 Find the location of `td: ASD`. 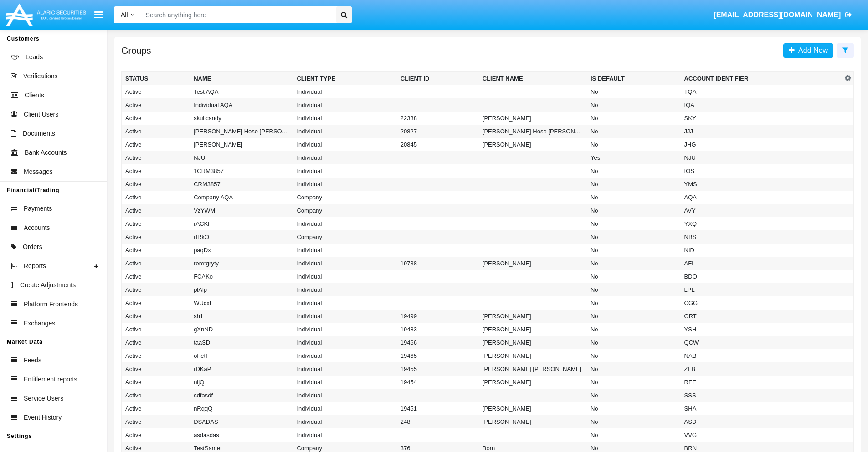

td: ASD is located at coordinates (761, 421).